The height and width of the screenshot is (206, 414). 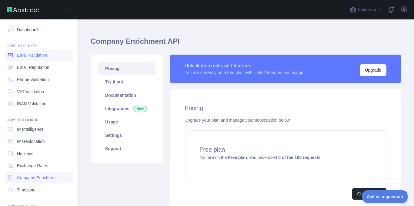 What do you see at coordinates (39, 141) in the screenshot?
I see `a: IP Geolocation` at bounding box center [39, 141].